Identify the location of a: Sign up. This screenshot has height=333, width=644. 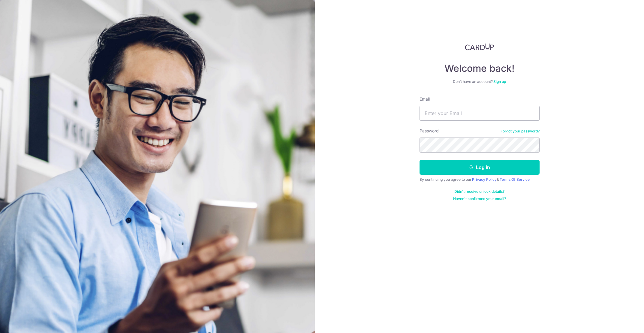
(499, 81).